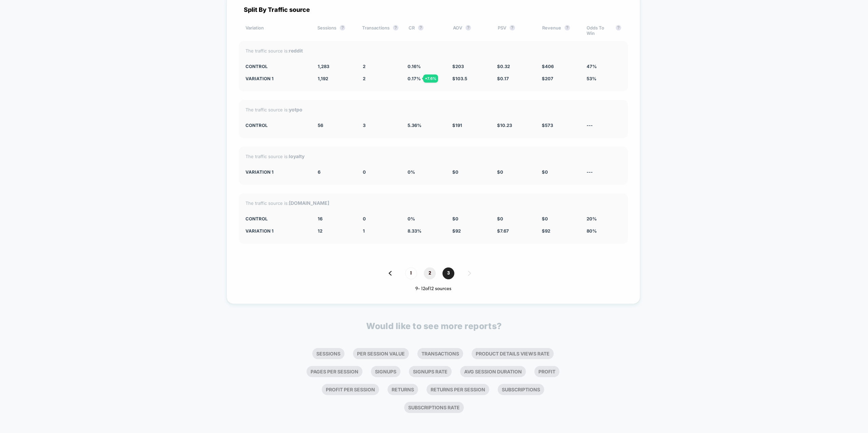 The height and width of the screenshot is (433, 868). I want to click on strong: reddit, so click(296, 51).